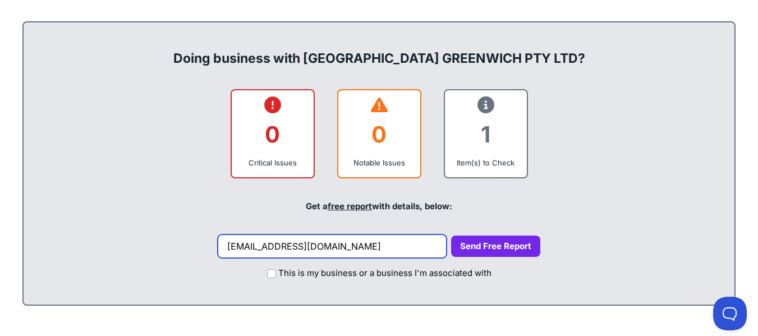 The width and height of the screenshot is (758, 336). Describe the element at coordinates (273, 163) in the screenshot. I see `div: Critical Issues` at that location.